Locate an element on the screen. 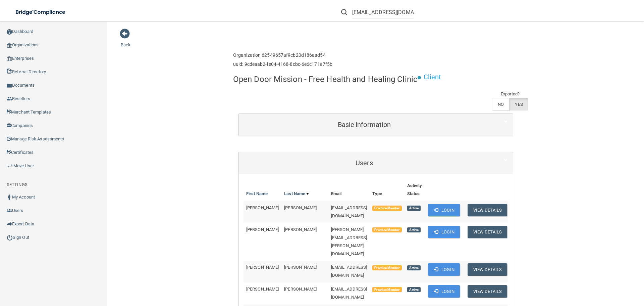 The height and width of the screenshot is (306, 644). img: bridge_compliance_login_screen.278c3ca4.svg is located at coordinates (41, 12).